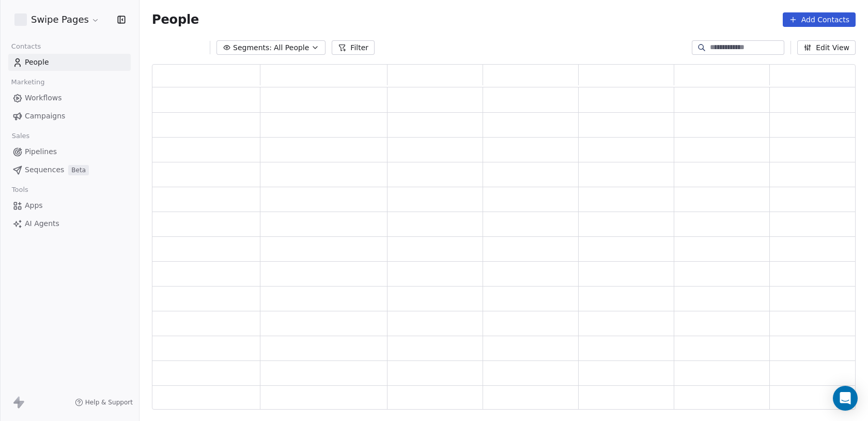 The height and width of the screenshot is (421, 868). I want to click on button: Add Contacts, so click(819, 20).